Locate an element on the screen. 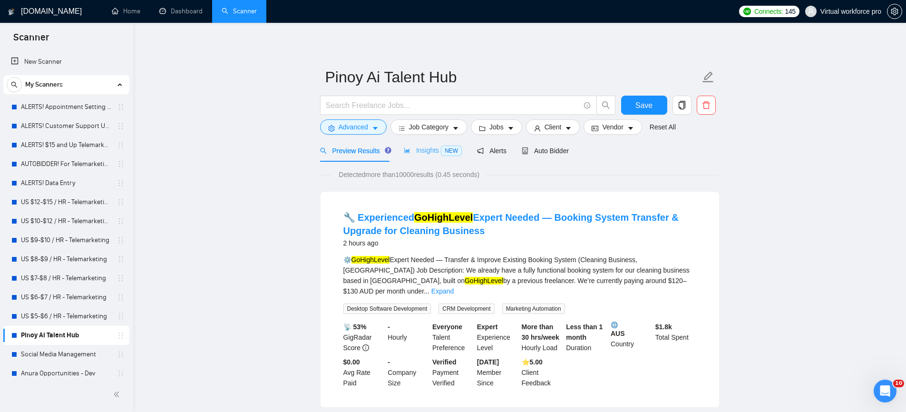  img: upwork-logo.png is located at coordinates (747, 11).